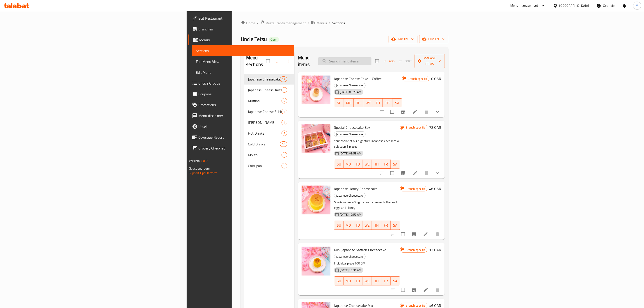  What do you see at coordinates (244, 137) in the screenshot?
I see `span: Coverage Report` at bounding box center [244, 137].